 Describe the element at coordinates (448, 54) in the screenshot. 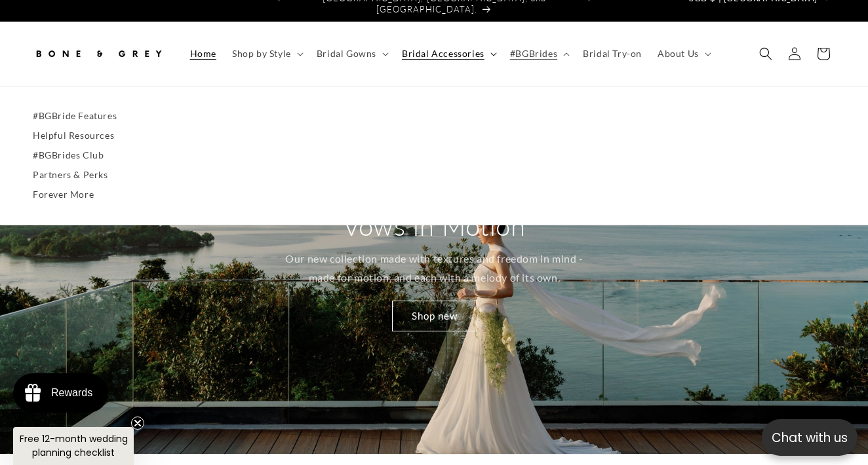

I see `summary: Bridal Accessories` at that location.